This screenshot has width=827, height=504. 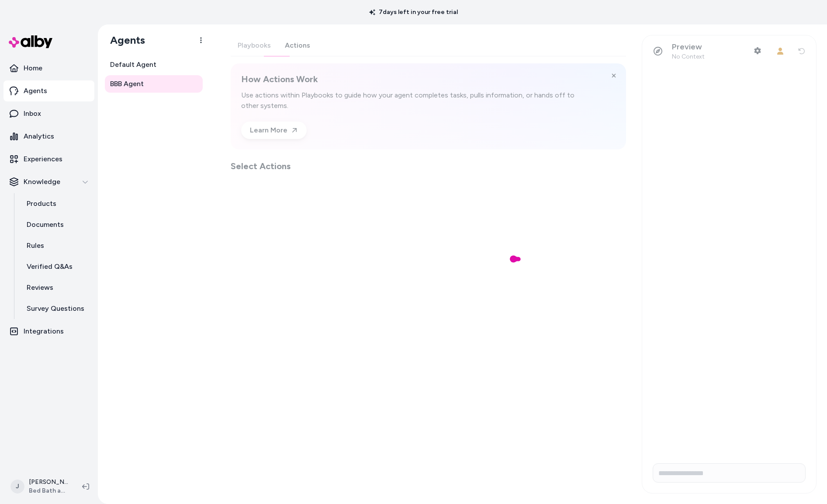 What do you see at coordinates (154, 64) in the screenshot?
I see `a: Default Agent` at bounding box center [154, 64].